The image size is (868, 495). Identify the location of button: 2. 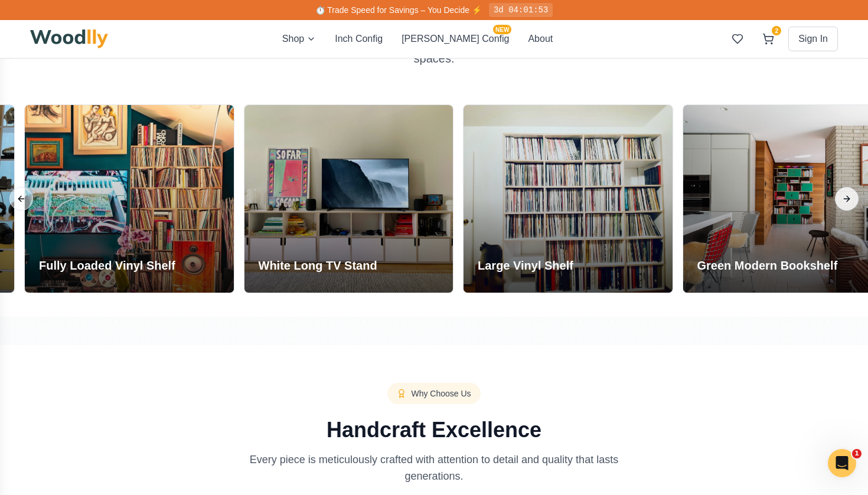
(768, 39).